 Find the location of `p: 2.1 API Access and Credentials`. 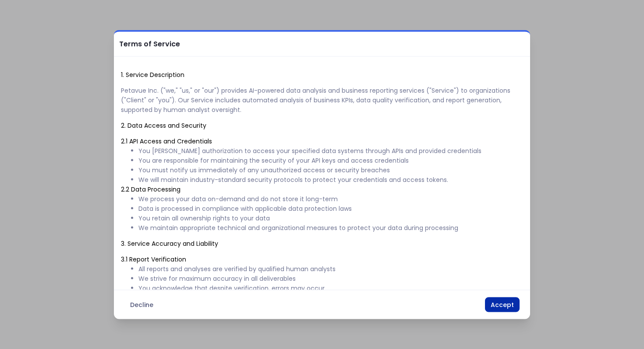

p: 2.1 API Access and Credentials is located at coordinates (322, 142).